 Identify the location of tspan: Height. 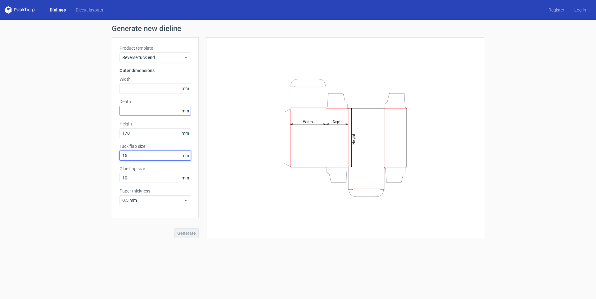
(354, 139).